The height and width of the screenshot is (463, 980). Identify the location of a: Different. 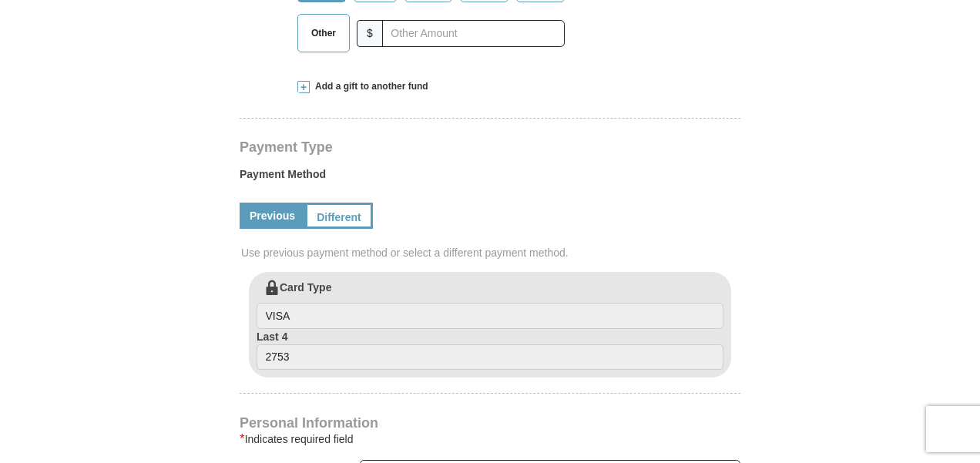
(339, 216).